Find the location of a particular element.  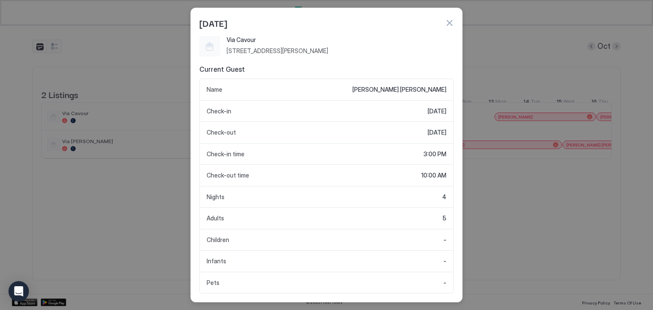

span: Pets is located at coordinates (213, 283).